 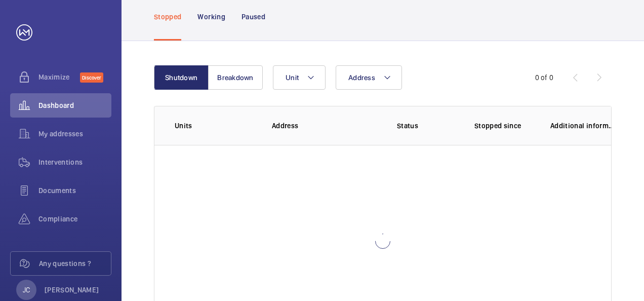 I want to click on p: JC, so click(x=27, y=290).